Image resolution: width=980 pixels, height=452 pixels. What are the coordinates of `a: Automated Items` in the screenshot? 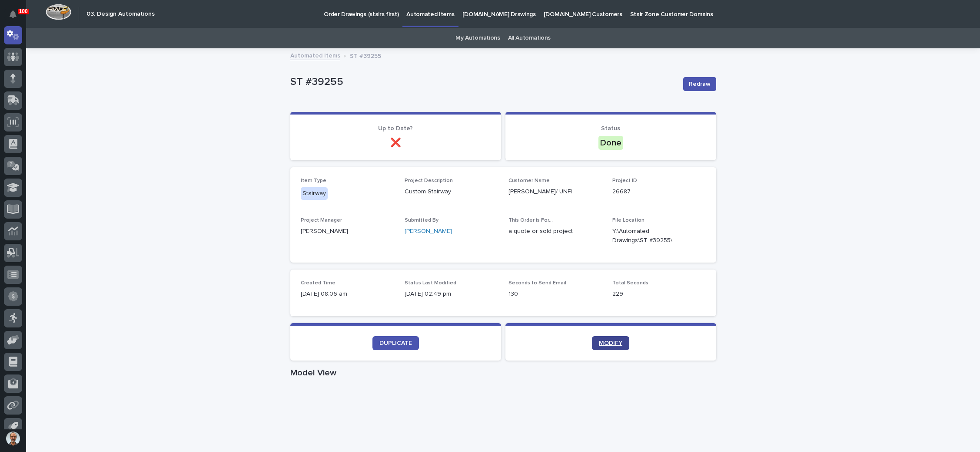 It's located at (315, 55).